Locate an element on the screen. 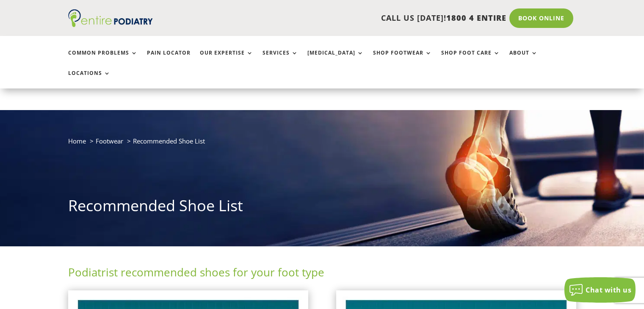 The image size is (644, 309). nav: breadcrumb is located at coordinates (322, 144).